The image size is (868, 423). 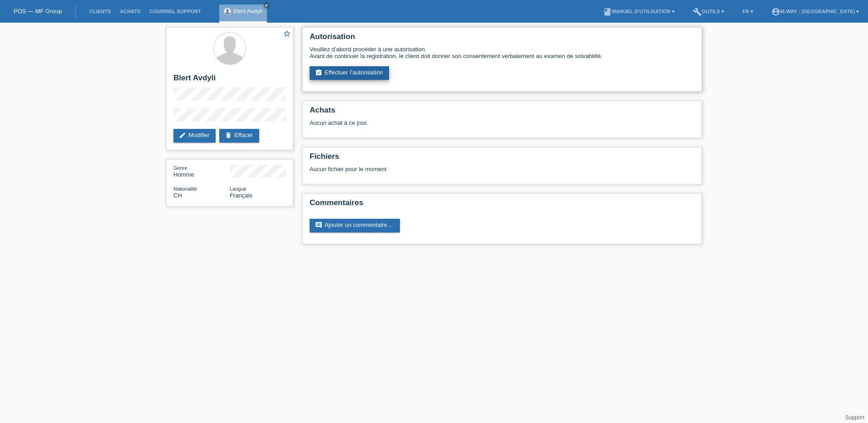 I want to click on a: FR ▾, so click(x=747, y=11).